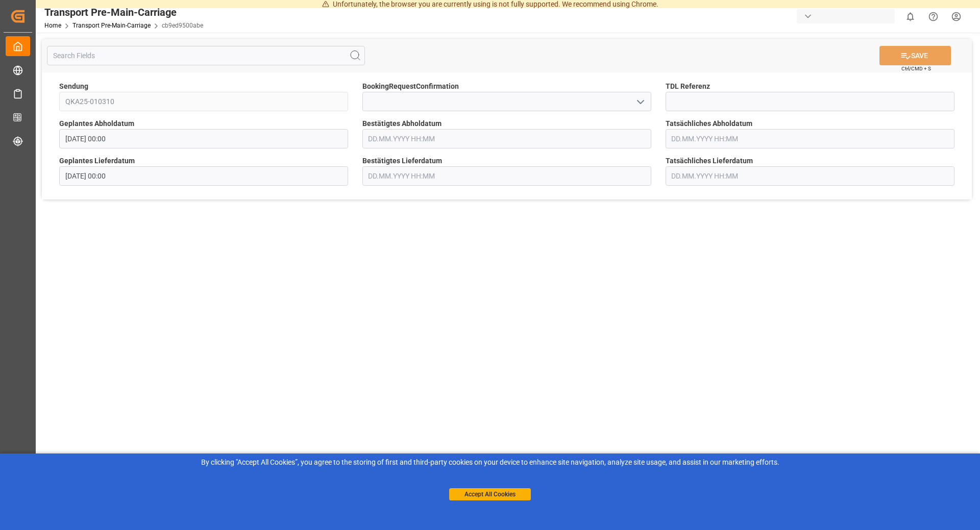  Describe the element at coordinates (97, 124) in the screenshot. I see `span: Geplantes Abholdatum` at that location.